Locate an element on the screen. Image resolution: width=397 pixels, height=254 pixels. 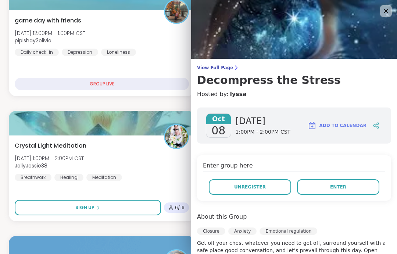
span: 08 is located at coordinates (219, 131).